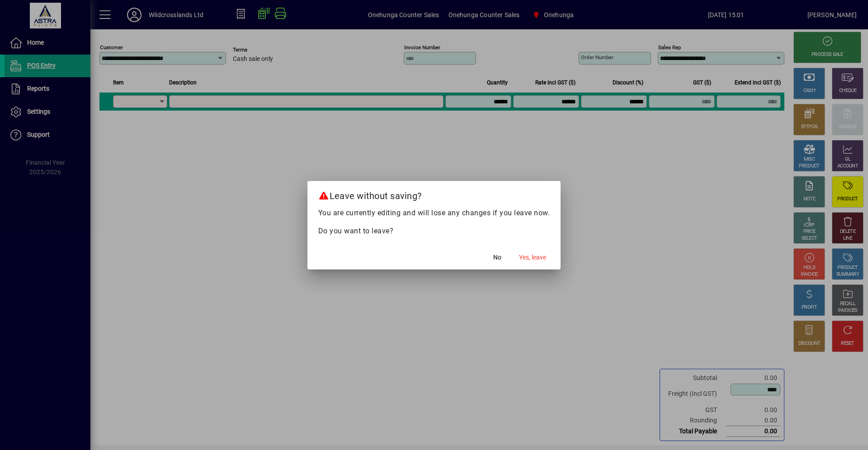 The width and height of the screenshot is (868, 450). What do you see at coordinates (497, 258) in the screenshot?
I see `span: No` at bounding box center [497, 258].